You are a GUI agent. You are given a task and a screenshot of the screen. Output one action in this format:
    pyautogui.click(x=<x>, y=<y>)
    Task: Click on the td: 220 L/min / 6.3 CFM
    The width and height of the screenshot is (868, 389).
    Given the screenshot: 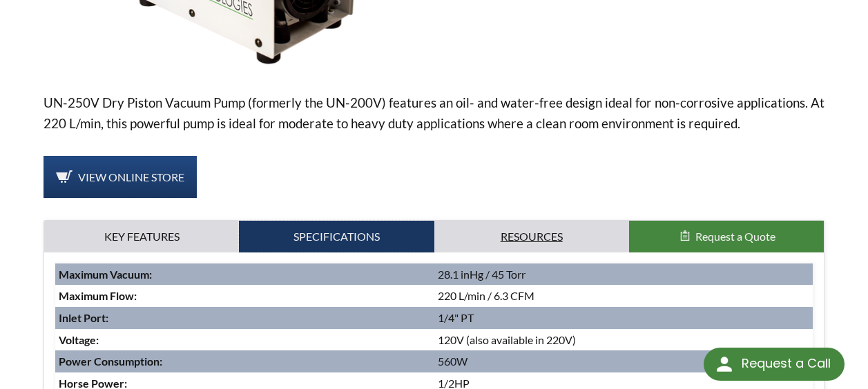 What is the action you would take?
    pyautogui.click(x=623, y=296)
    